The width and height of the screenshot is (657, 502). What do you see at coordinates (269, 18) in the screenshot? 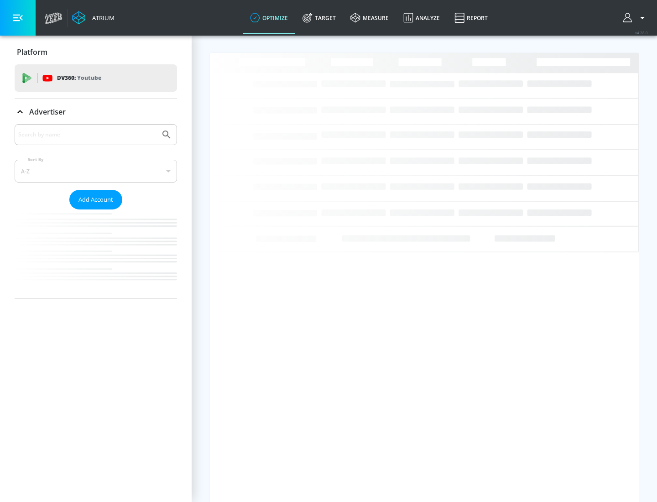
I see `a: optimize` at bounding box center [269, 18].